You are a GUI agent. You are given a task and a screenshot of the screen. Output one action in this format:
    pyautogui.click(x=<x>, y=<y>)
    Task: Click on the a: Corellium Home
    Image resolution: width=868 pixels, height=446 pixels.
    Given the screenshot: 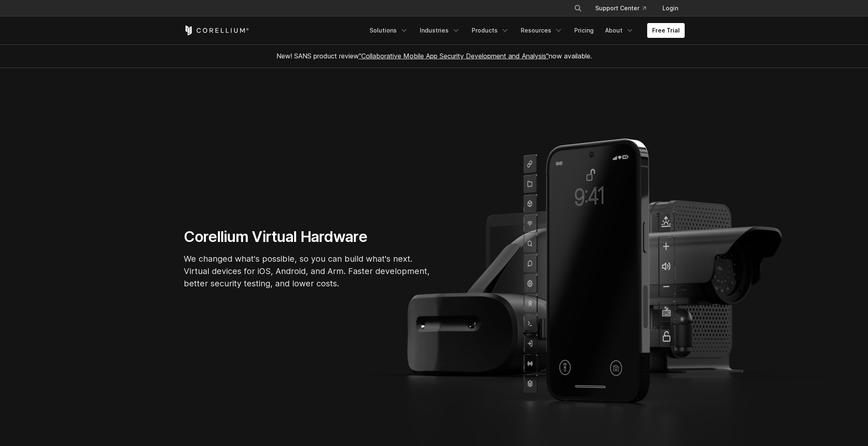 What is the action you would take?
    pyautogui.click(x=217, y=31)
    